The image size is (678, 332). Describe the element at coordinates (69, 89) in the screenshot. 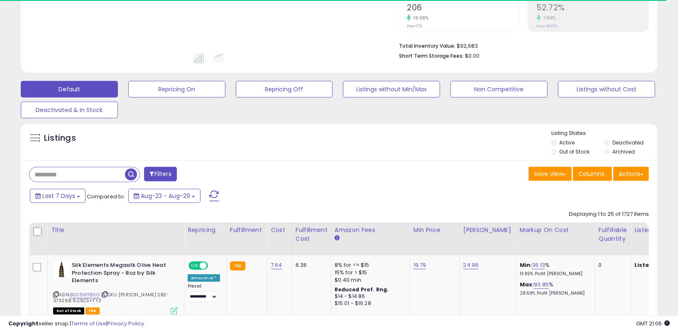

I see `button: Default` at that location.